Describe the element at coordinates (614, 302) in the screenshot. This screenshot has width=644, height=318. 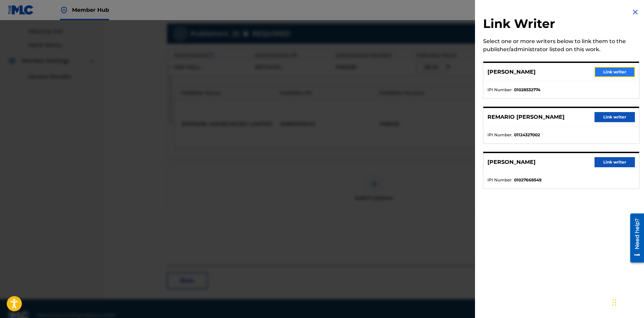
I see `div: Drag` at that location.